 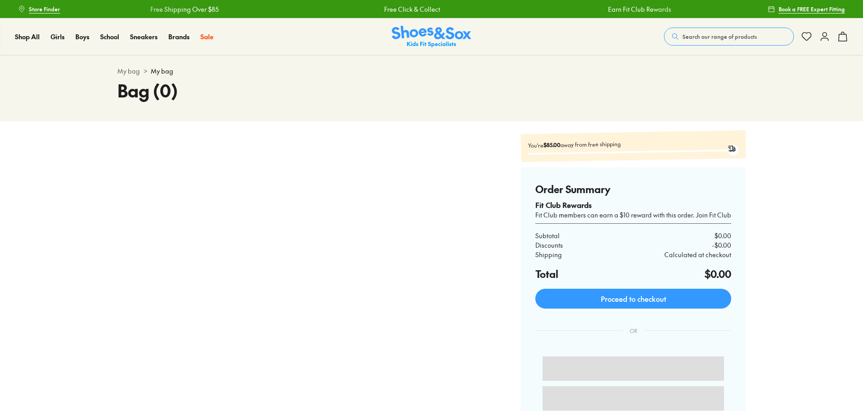 What do you see at coordinates (207, 37) in the screenshot?
I see `span: Sale` at bounding box center [207, 37].